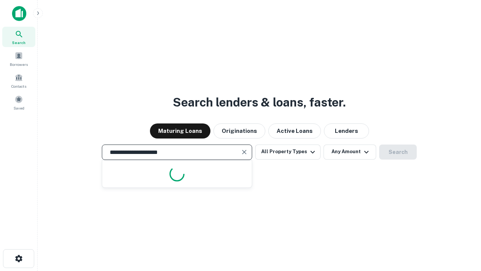 The height and width of the screenshot is (271, 481). What do you see at coordinates (347, 131) in the screenshot?
I see `button: Lenders` at bounding box center [347, 131].